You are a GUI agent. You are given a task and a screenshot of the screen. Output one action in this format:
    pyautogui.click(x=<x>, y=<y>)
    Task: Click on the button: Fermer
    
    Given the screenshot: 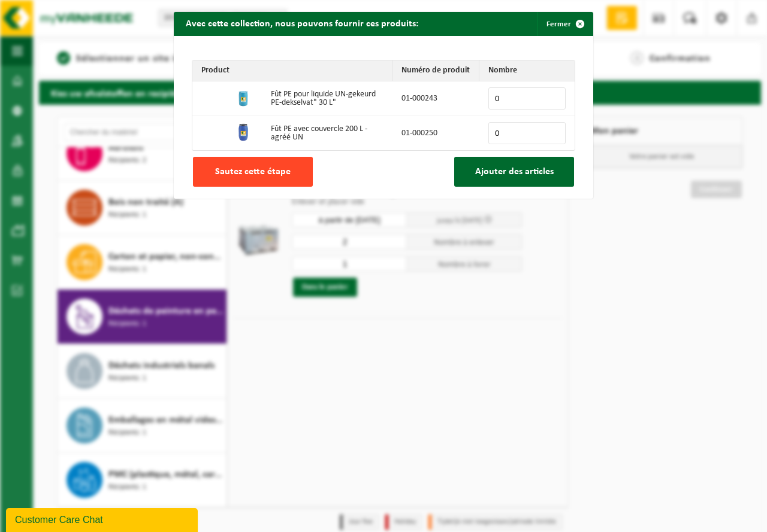 What is the action you would take?
    pyautogui.click(x=564, y=24)
    